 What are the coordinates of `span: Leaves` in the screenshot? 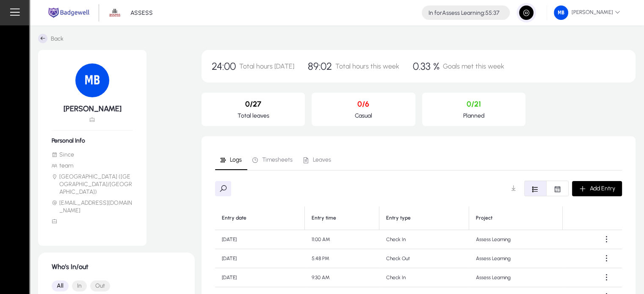 It's located at (322, 160).